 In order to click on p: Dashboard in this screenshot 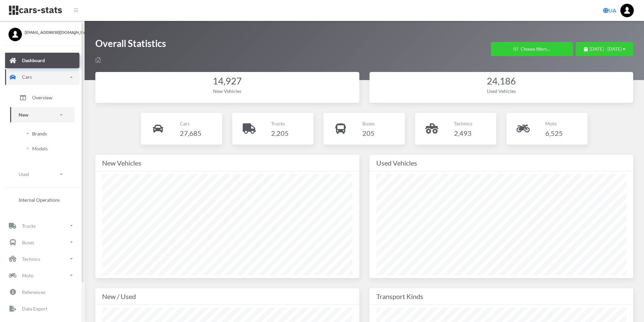, I will do `click(34, 60)`.